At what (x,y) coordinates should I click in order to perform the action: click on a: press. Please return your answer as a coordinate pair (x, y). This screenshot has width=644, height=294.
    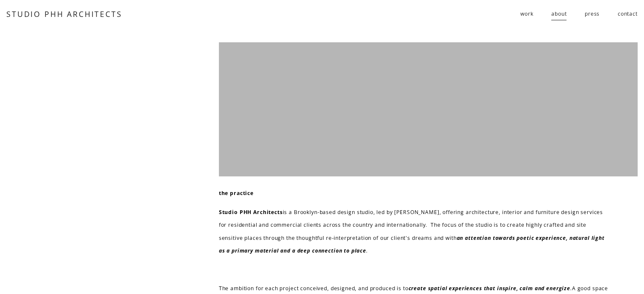
    Looking at the image, I should click on (592, 14).